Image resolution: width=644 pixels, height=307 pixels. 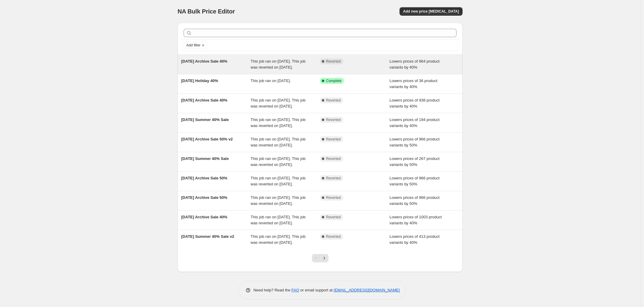 I want to click on span: Lowers prices of 1003 product variants by 40%, so click(x=416, y=220).